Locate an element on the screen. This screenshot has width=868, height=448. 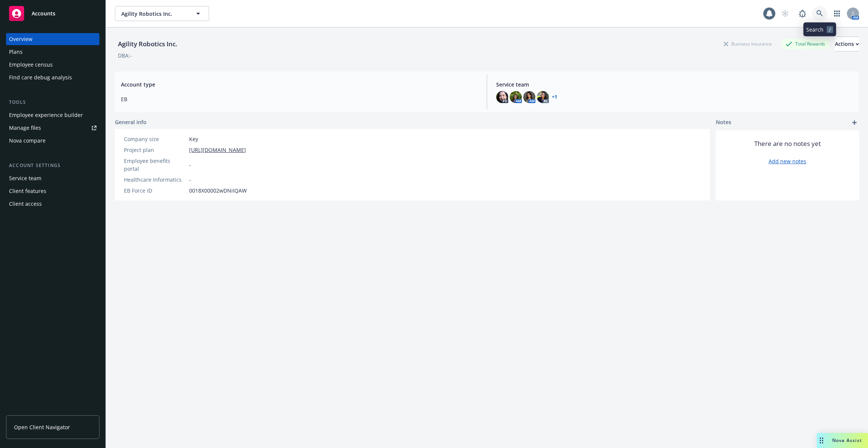
a: add is located at coordinates (854, 123).